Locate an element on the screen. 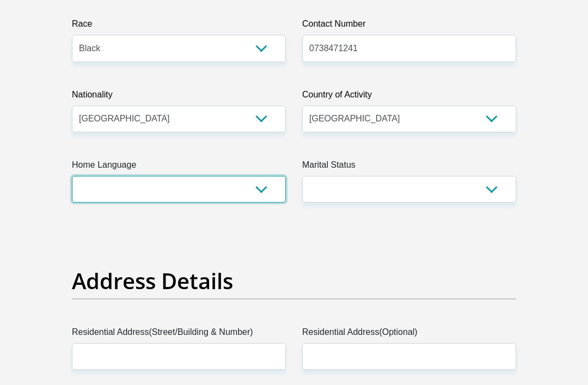 This screenshot has width=588, height=385. label: Residential Address(Optional) is located at coordinates (409, 334).